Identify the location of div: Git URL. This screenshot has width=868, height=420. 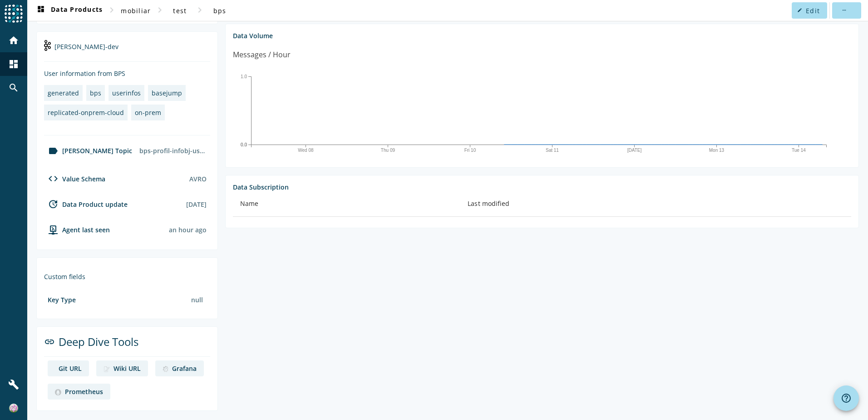
(70, 368).